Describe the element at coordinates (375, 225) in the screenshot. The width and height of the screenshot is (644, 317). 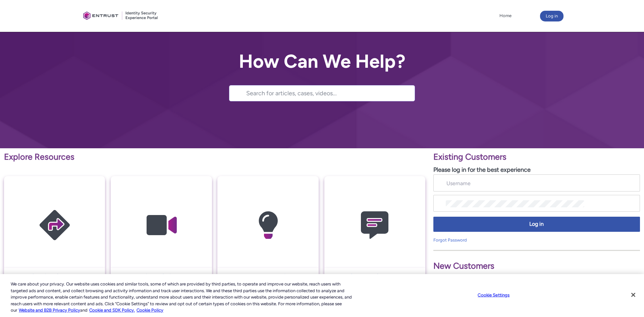
I see `img: Contact Support` at that location.